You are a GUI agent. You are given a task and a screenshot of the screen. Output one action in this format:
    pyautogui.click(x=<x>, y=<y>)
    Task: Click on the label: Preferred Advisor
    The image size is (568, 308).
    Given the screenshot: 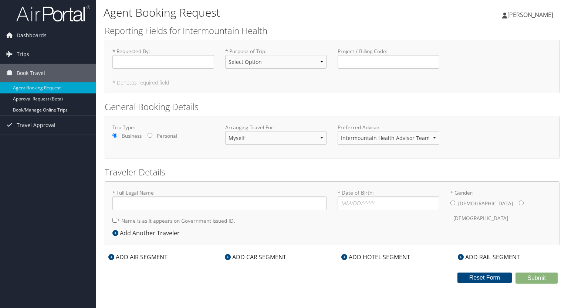 What is the action you would take?
    pyautogui.click(x=388, y=128)
    